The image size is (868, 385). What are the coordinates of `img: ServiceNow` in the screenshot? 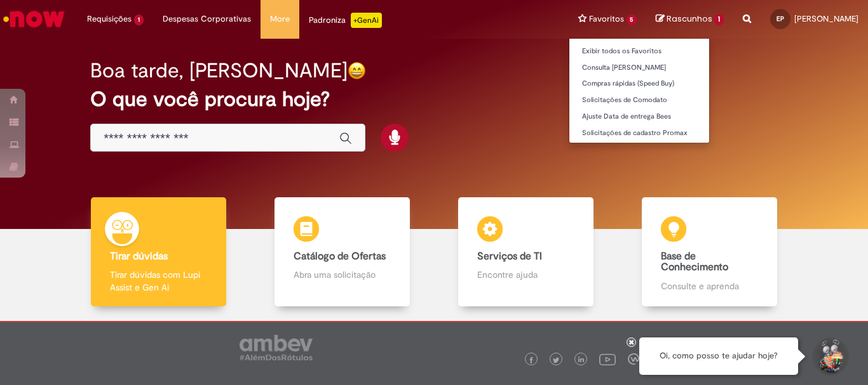 It's located at (34, 19).